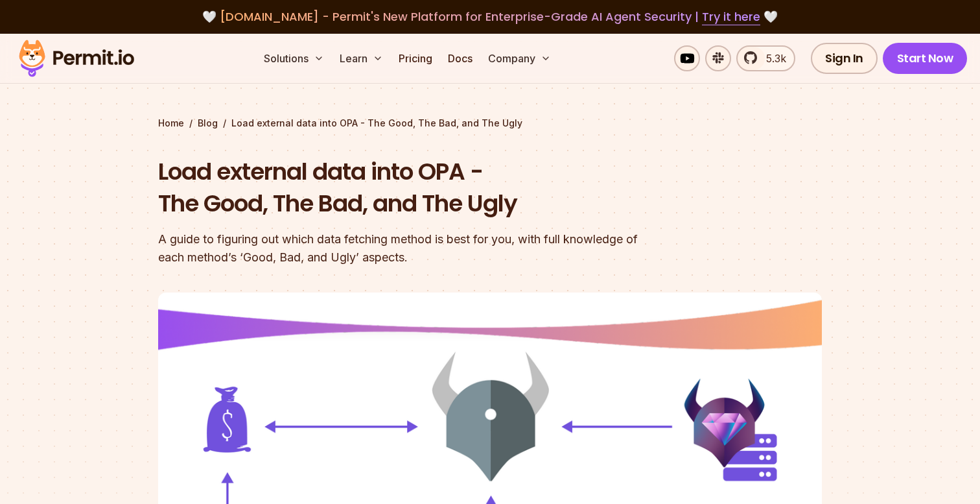  I want to click on a: Blog, so click(207, 124).